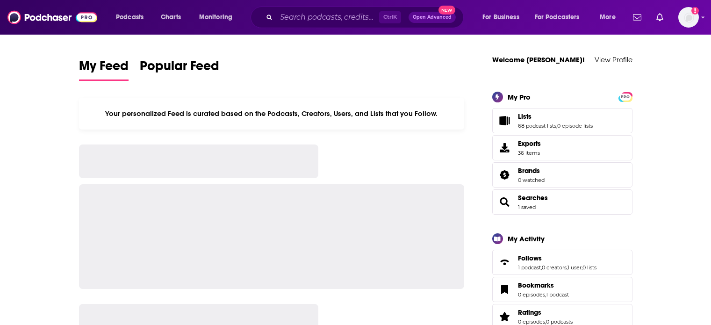 The height and width of the screenshot is (325, 711). Describe the element at coordinates (171, 17) in the screenshot. I see `a: Charts` at that location.